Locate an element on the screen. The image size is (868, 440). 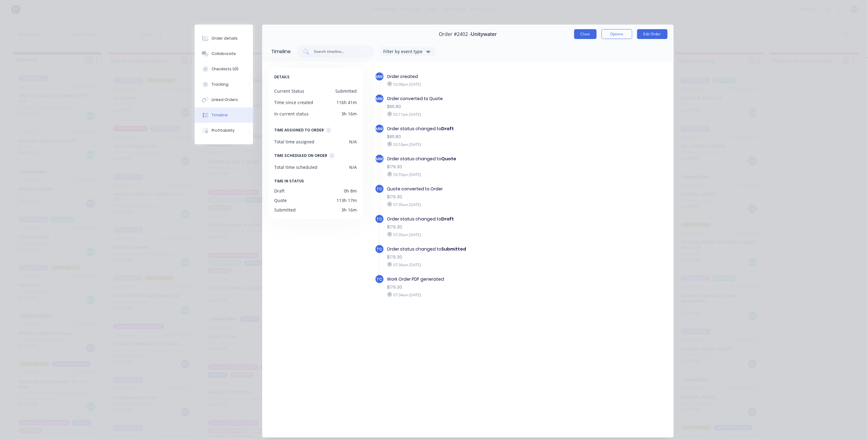
input: Search timeline... is located at coordinates (339, 52).